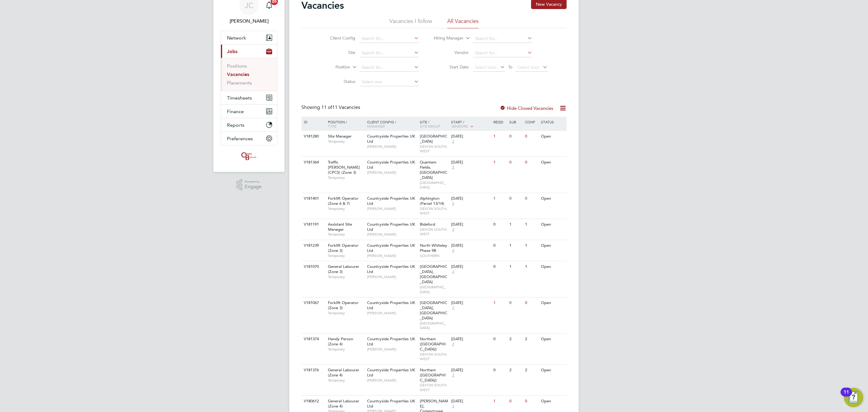 The image size is (868, 412). I want to click on span: Type, so click(332, 126).